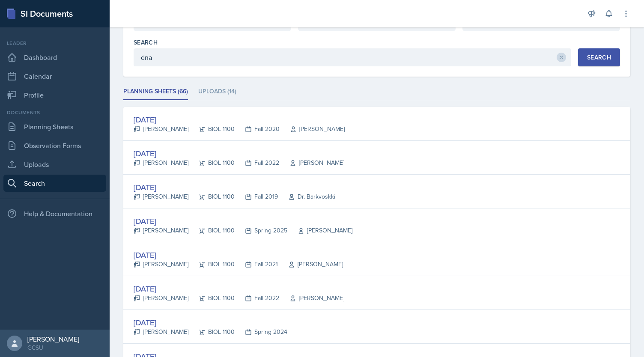 This screenshot has height=357, width=644. I want to click on div: Dr. Barkvoskki, so click(307, 197).